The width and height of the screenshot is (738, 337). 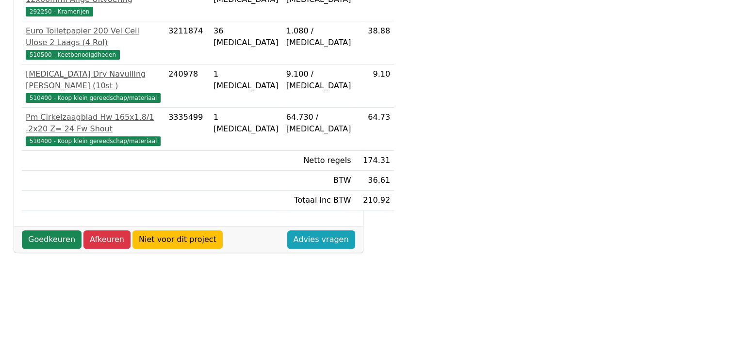 I want to click on td: 38.88, so click(x=374, y=43).